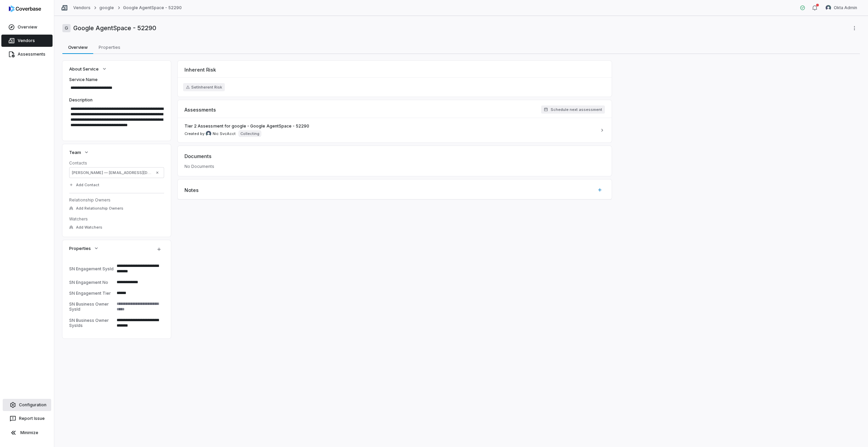  I want to click on div: SN Engagement Tier, so click(92, 293).